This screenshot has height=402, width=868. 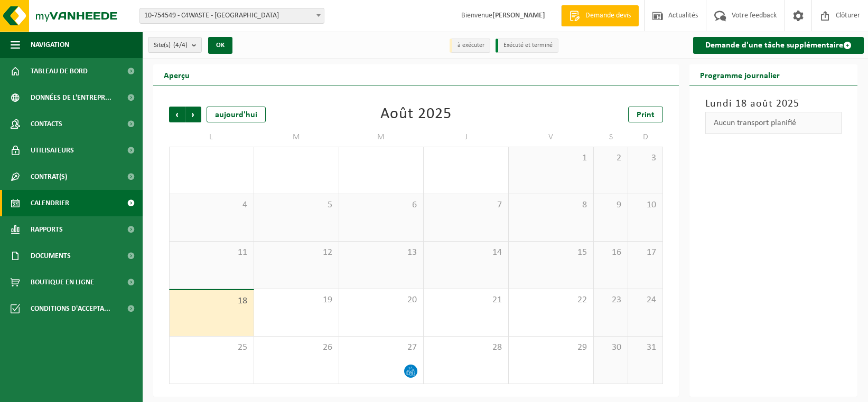 I want to click on span: 27, so click(x=382, y=348).